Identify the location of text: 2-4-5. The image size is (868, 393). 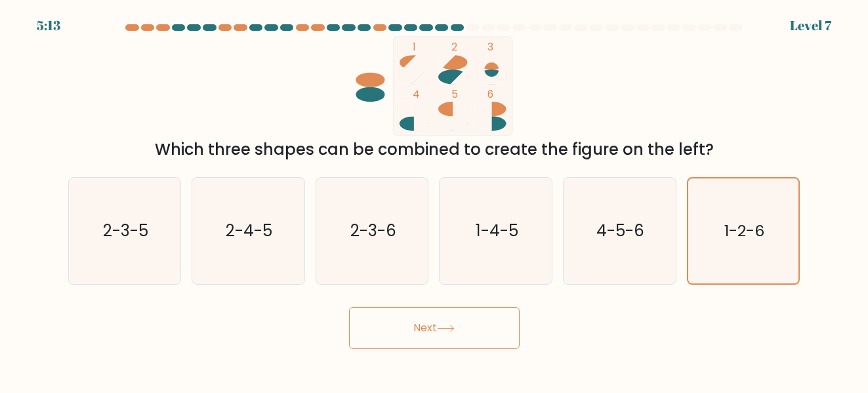
(250, 231).